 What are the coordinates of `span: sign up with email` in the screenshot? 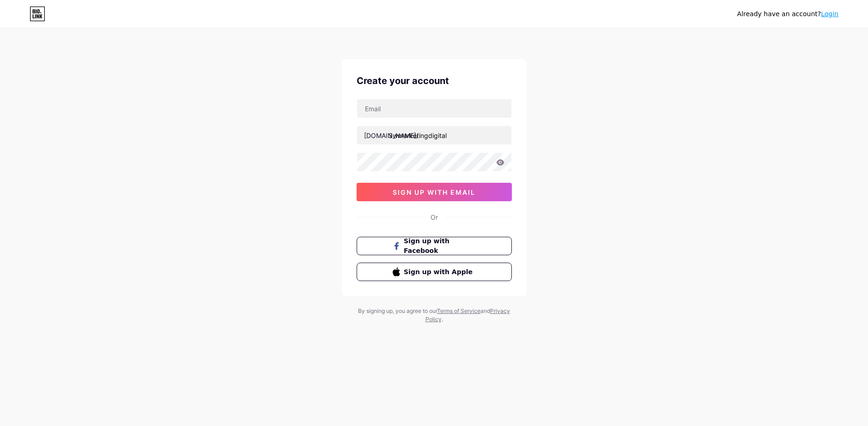 It's located at (433, 192).